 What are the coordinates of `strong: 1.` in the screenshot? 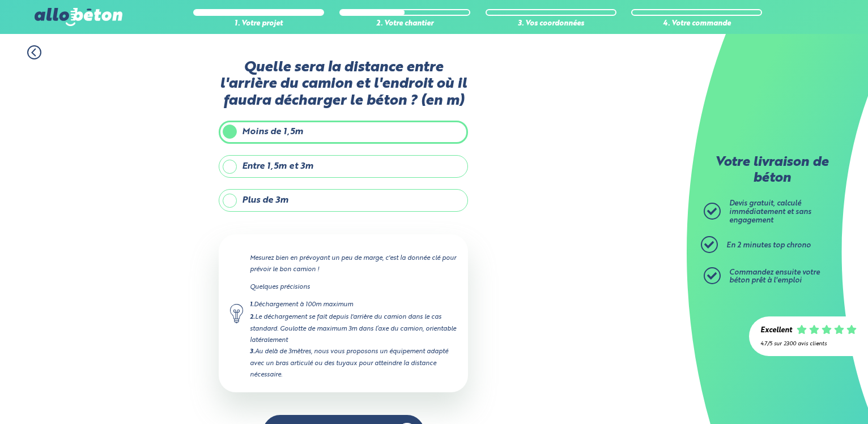 It's located at (252, 305).